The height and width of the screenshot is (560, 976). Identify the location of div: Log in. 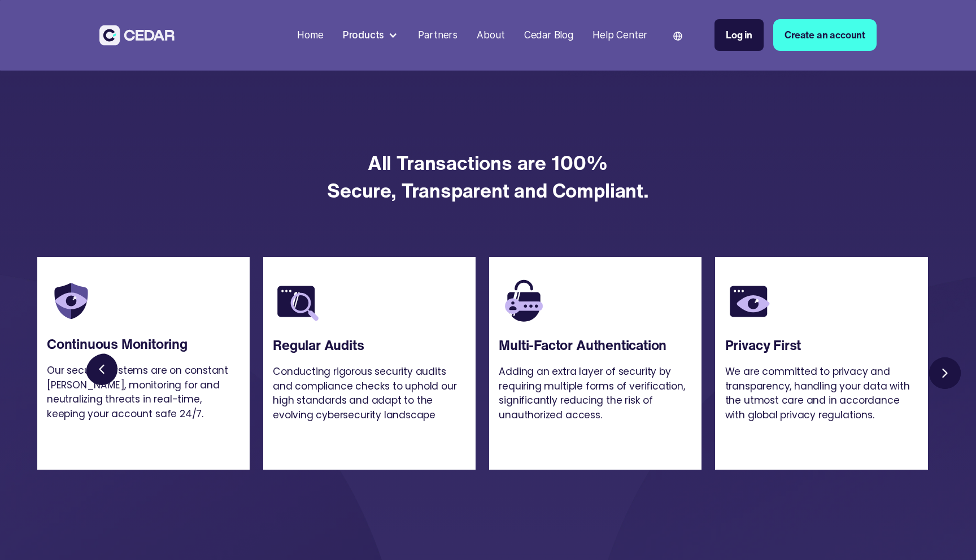
(738, 35).